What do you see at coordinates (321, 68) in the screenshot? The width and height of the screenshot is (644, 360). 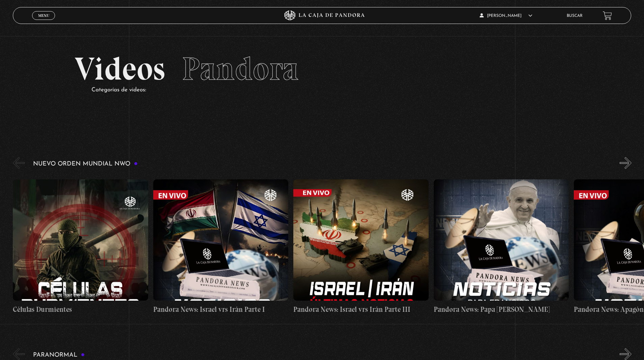 I see `h2: Videos` at bounding box center [321, 68].